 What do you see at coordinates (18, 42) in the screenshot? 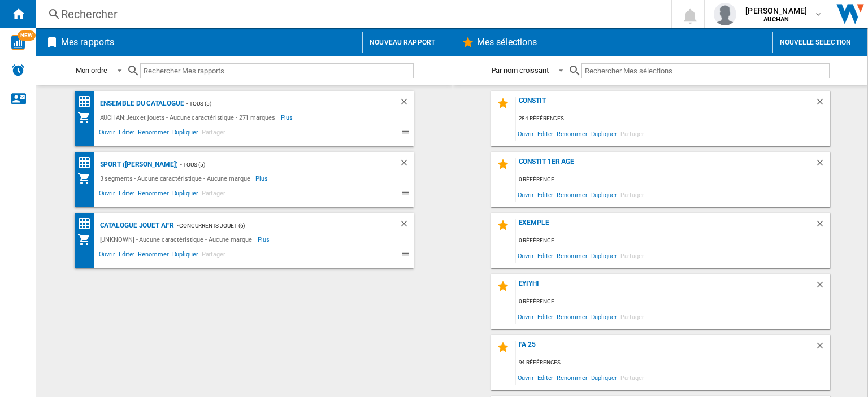
I see `img: wise-card.svg` at bounding box center [18, 42].